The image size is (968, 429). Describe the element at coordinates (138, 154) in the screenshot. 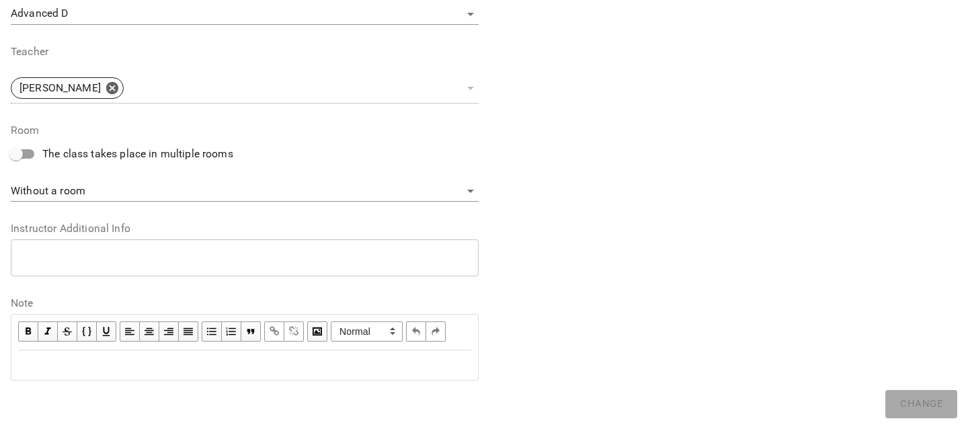

I see `span: The class takes place in multiple rooms` at that location.